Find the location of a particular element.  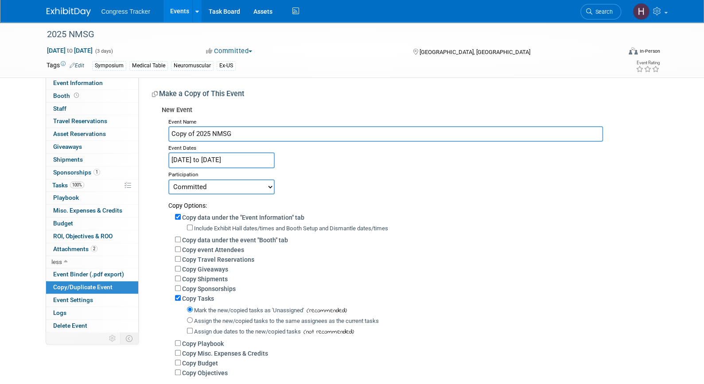

td: Toggle Event Tabs is located at coordinates (129, 338).